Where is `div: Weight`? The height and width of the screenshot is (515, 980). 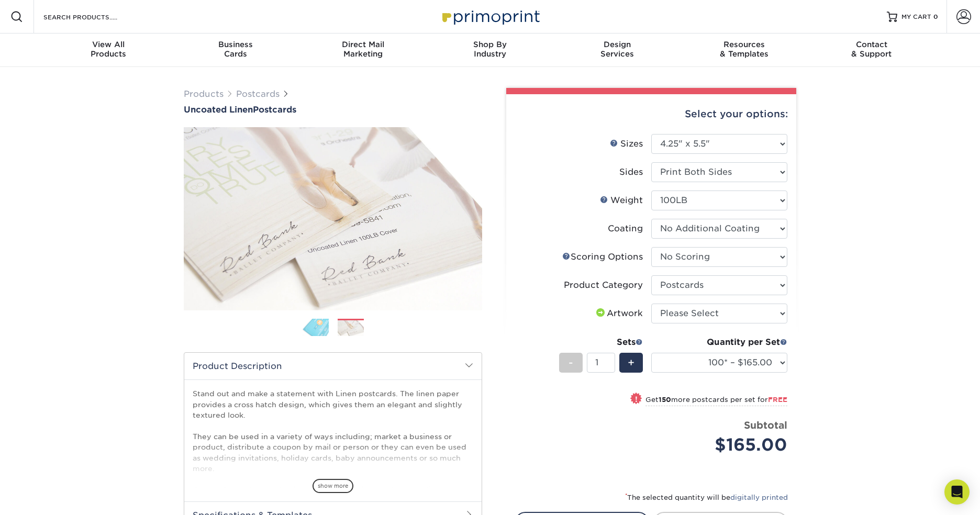 div: Weight is located at coordinates (622, 200).